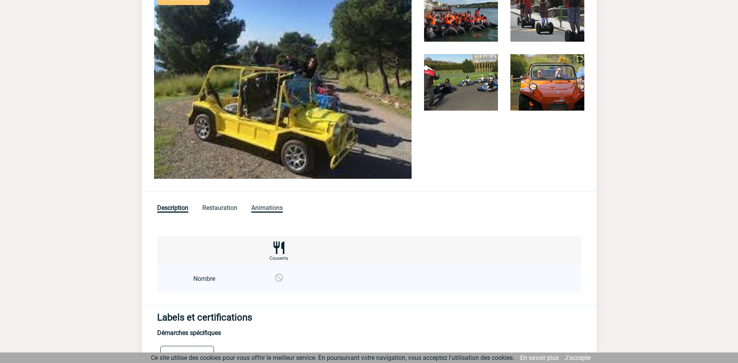 The image size is (738, 363). I want to click on span: Restauration, so click(220, 207).